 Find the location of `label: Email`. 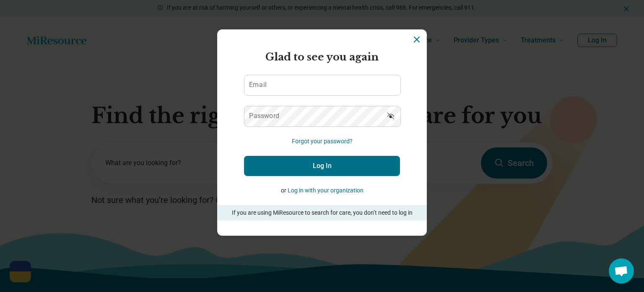

label: Email is located at coordinates (258, 85).